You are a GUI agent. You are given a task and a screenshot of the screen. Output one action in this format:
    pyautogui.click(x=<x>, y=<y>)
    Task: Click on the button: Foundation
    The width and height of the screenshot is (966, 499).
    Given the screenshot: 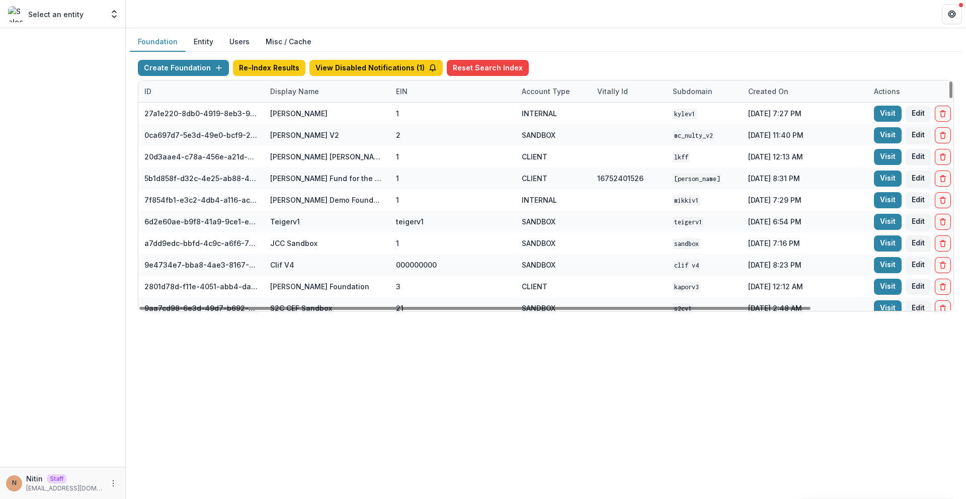 What is the action you would take?
    pyautogui.click(x=157, y=42)
    